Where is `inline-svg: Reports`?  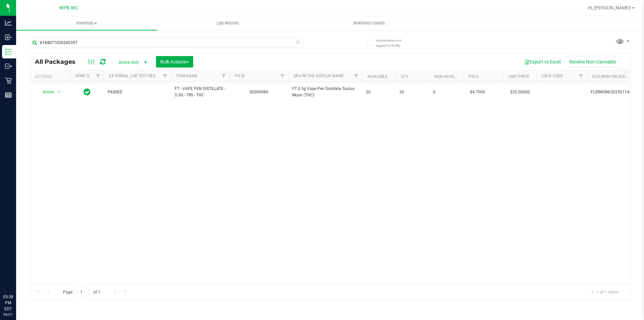
inline-svg: Reports is located at coordinates (8, 95).